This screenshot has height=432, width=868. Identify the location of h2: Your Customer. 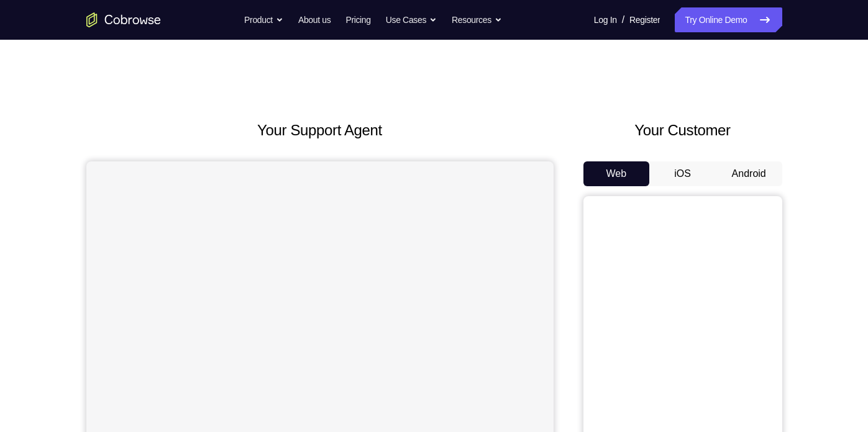
(683, 131).